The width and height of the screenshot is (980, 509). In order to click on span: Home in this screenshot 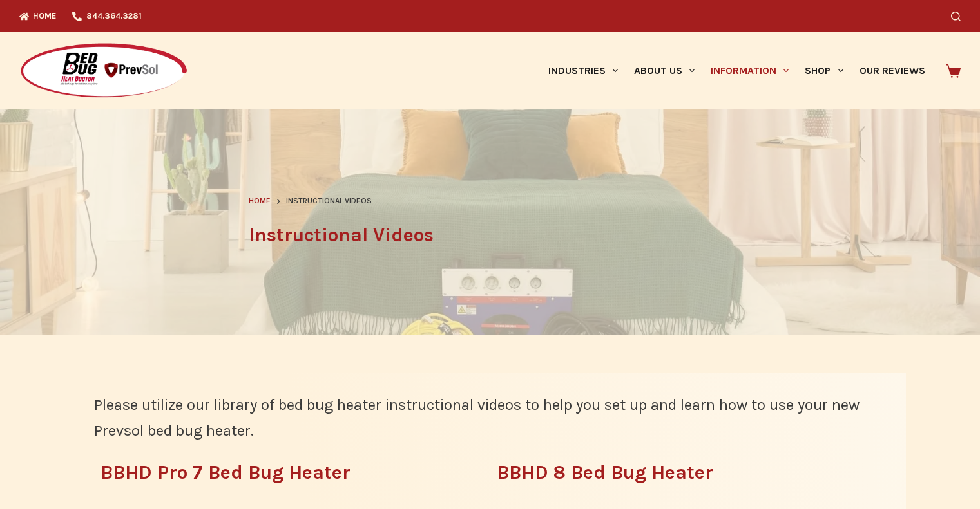, I will do `click(260, 201)`.